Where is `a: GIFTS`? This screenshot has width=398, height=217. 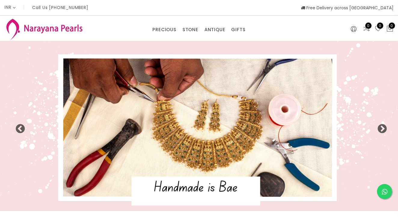
a: GIFTS is located at coordinates (238, 30).